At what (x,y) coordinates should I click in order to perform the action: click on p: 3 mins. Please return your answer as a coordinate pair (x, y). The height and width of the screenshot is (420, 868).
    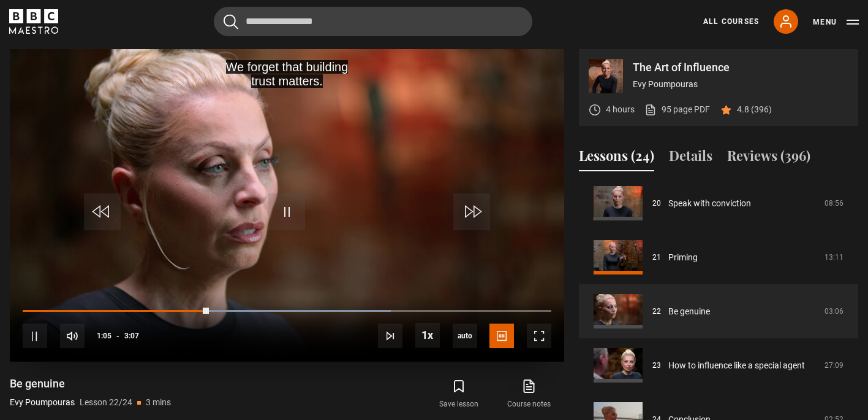
    Looking at the image, I should click on (158, 402).